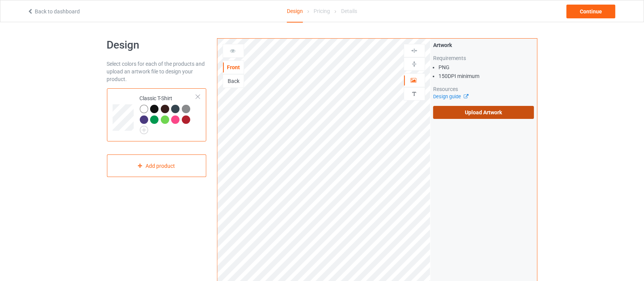 This screenshot has width=644, height=281. What do you see at coordinates (233, 67) in the screenshot?
I see `div: Front` at bounding box center [233, 67].